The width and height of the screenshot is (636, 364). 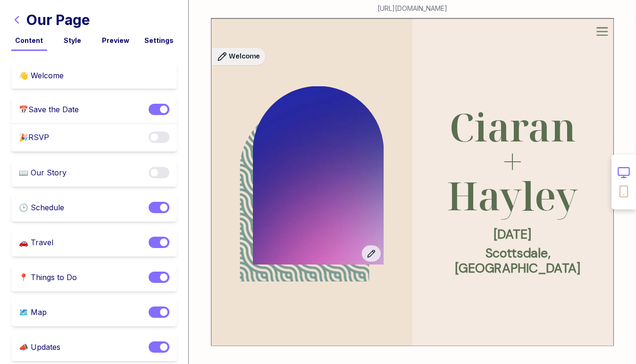 I want to click on span: Welcome, so click(x=244, y=56).